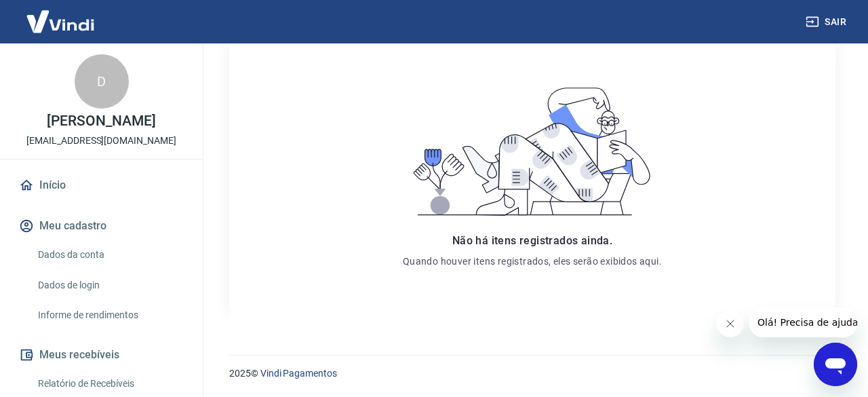 This screenshot has width=868, height=397. I want to click on img: Vindi, so click(60, 21).